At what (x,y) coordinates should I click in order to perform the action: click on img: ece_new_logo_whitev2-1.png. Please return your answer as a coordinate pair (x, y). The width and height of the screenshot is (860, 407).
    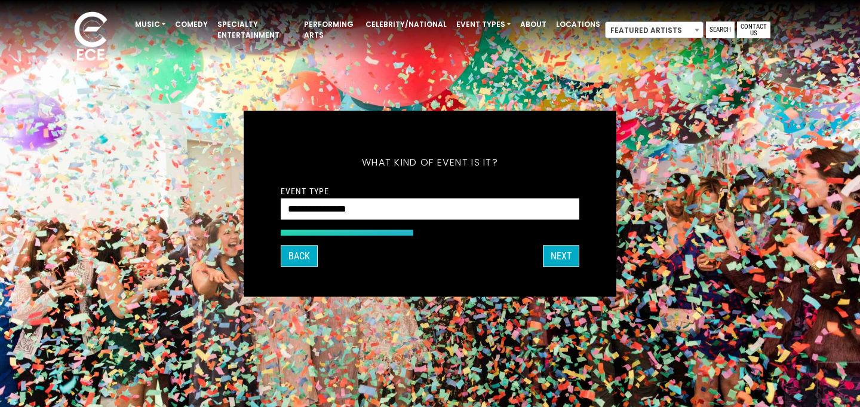
    Looking at the image, I should click on (91, 37).